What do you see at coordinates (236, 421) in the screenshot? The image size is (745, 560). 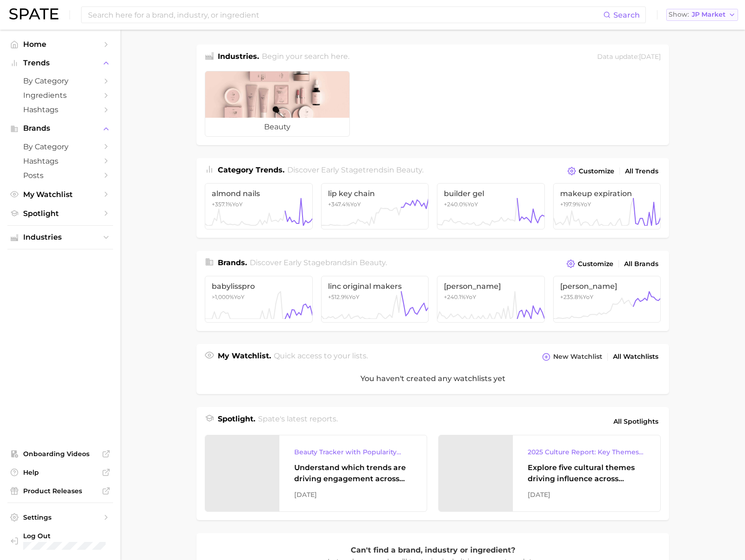 I see `h1: Spotlight.` at bounding box center [236, 421].